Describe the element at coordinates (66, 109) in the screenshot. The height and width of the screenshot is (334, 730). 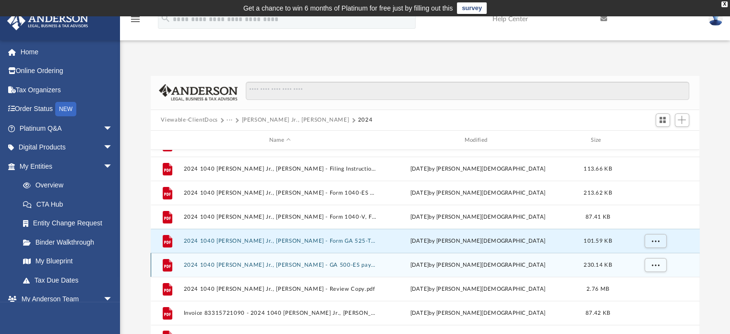
I see `div: NEW` at that location.